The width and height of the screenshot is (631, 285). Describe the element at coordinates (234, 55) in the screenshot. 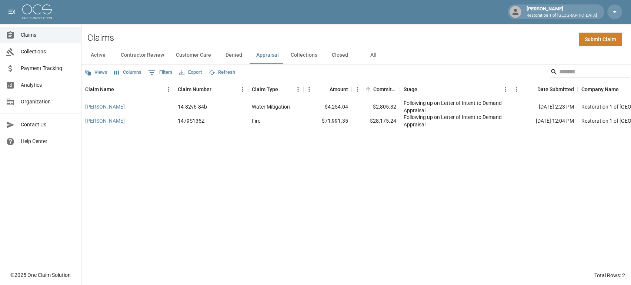

I see `button: Denied` at that location.